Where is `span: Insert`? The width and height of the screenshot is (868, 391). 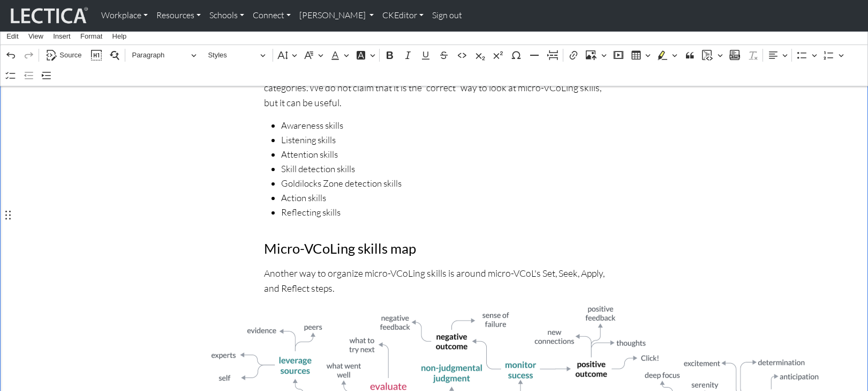
span: Insert is located at coordinates (61, 36).